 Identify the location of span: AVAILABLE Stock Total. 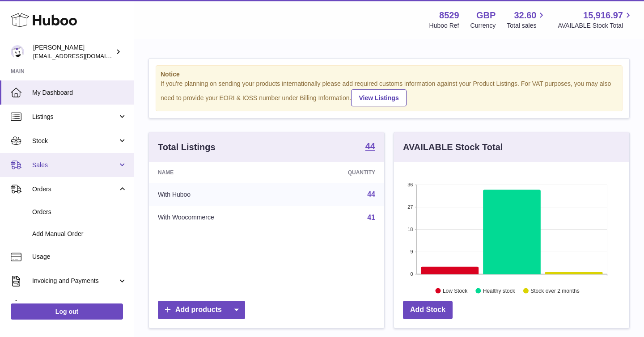
(595, 25).